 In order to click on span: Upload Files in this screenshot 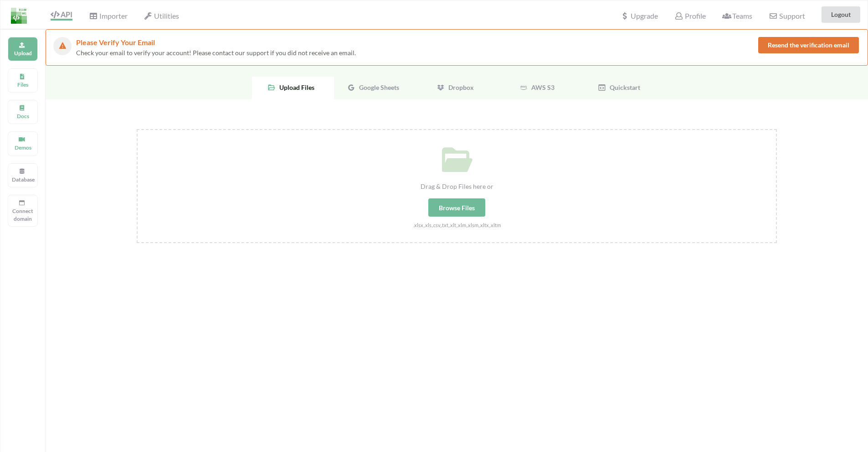, I will do `click(295, 87)`.